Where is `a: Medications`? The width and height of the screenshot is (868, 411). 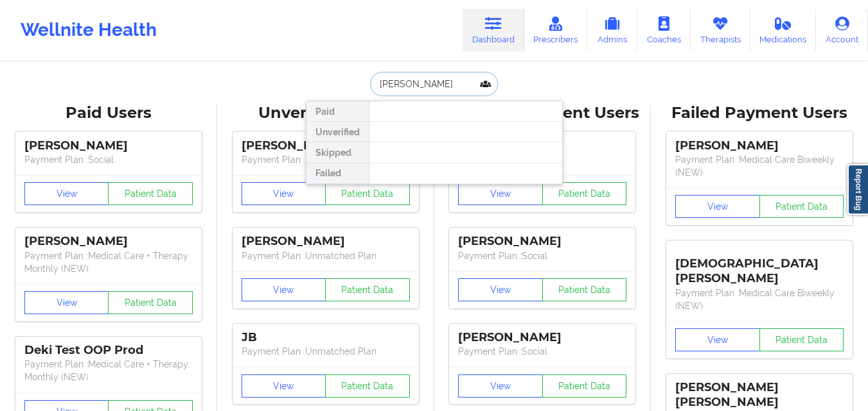 a: Medications is located at coordinates (783, 30).